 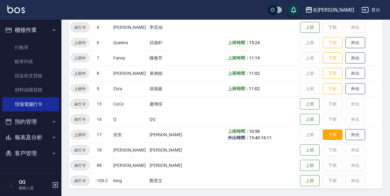 I want to click on td: 邱嘉軒, so click(x=169, y=43).